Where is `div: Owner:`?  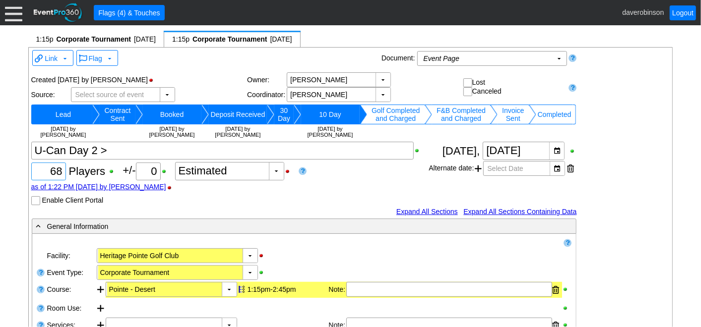
div: Owner: is located at coordinates (267, 80).